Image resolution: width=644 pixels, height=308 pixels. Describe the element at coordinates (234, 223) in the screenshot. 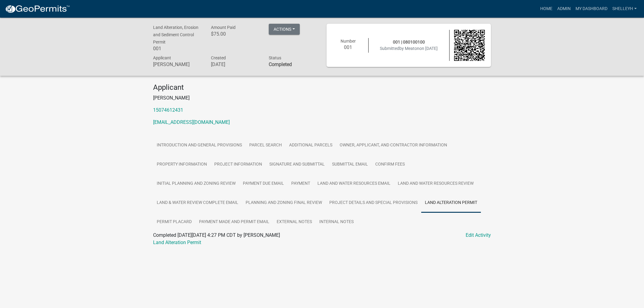

I see `a: Payment Made and Permit Email` at that location.